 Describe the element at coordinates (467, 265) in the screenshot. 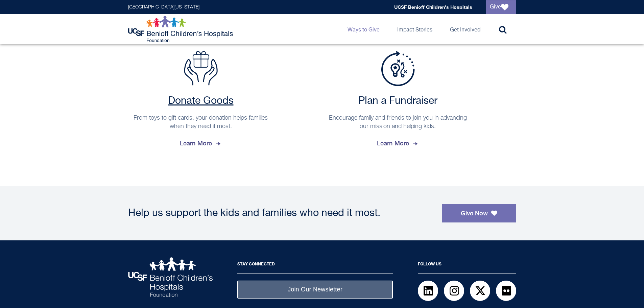

I see `h2: Follow Us` at that location.